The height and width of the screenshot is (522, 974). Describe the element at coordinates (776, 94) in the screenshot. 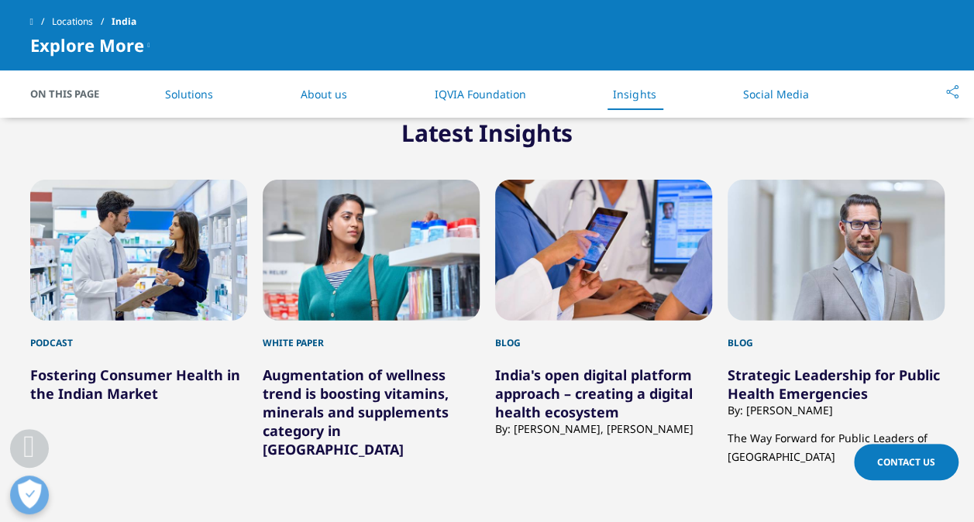

I see `a: Social Media` at that location.